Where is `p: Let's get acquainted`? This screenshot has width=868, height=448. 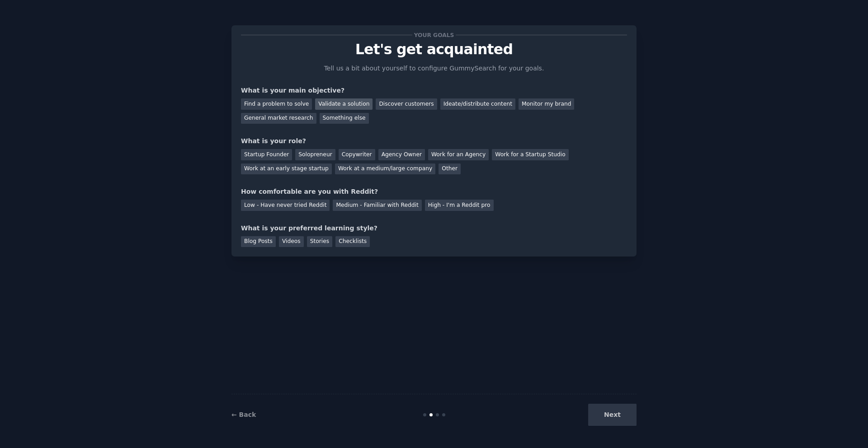
p: Let's get acquainted is located at coordinates (434, 49).